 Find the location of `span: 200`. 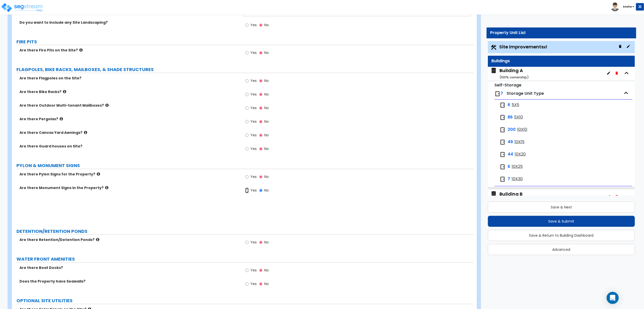

span: 200 is located at coordinates (512, 130).